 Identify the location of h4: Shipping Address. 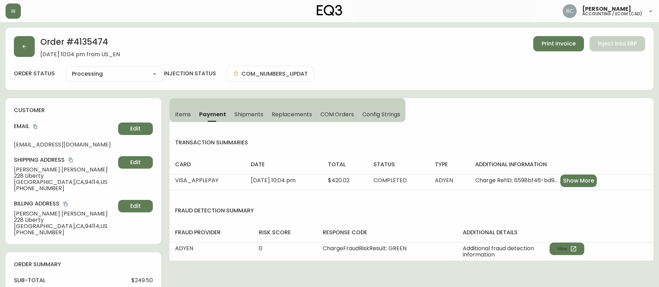
(65, 160).